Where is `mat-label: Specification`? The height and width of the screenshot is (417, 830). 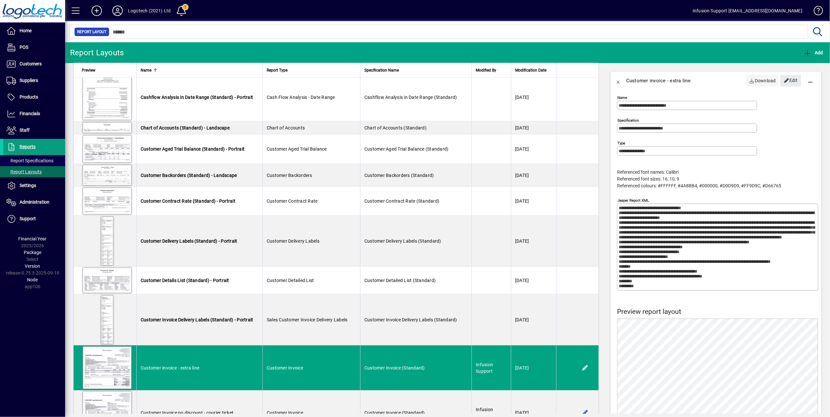
mat-label: Specification is located at coordinates (628, 120).